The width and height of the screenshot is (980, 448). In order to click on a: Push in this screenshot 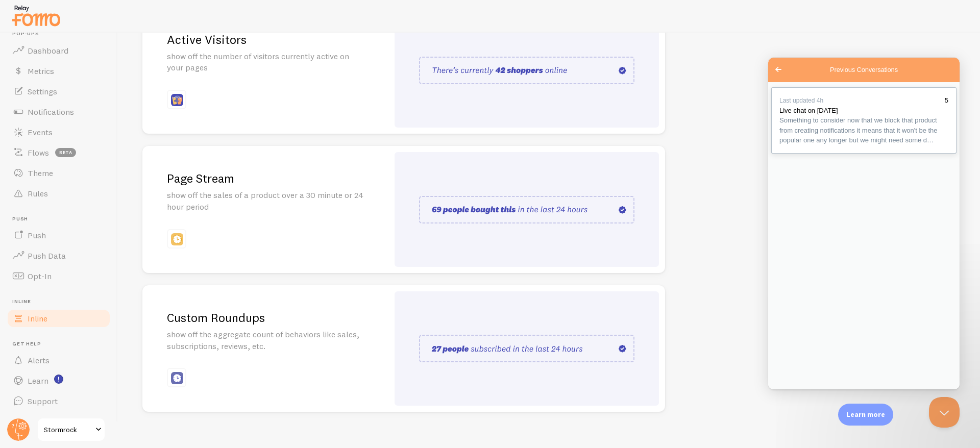, I will do `click(58, 236)`.